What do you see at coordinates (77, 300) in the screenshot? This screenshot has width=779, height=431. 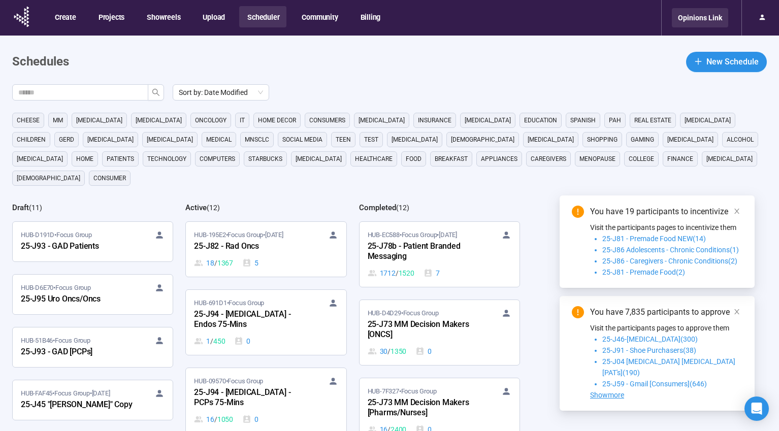 I see `div: 25-J95 Uro Oncs/Oncs` at bounding box center [77, 300].